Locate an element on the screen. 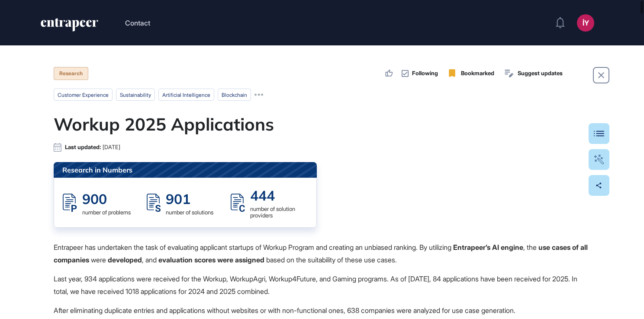 This screenshot has height=319, width=644. strong: developed is located at coordinates (125, 260).